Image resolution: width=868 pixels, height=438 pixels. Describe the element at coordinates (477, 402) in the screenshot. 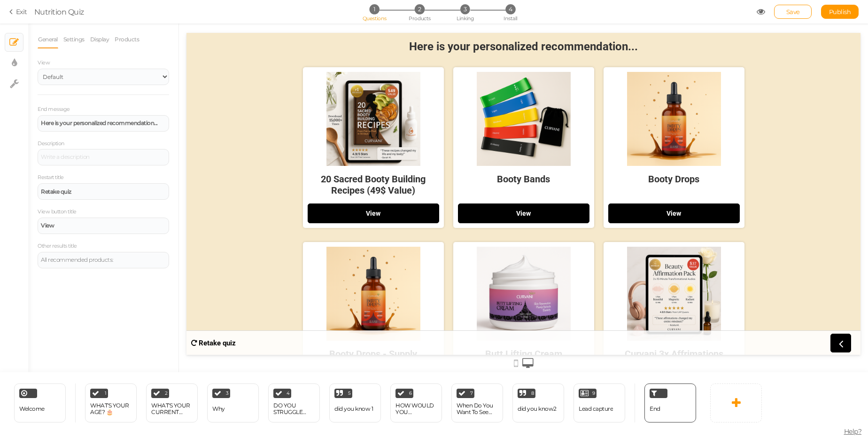

I see `div: 7 When Do You Want To See Results?` at that location.